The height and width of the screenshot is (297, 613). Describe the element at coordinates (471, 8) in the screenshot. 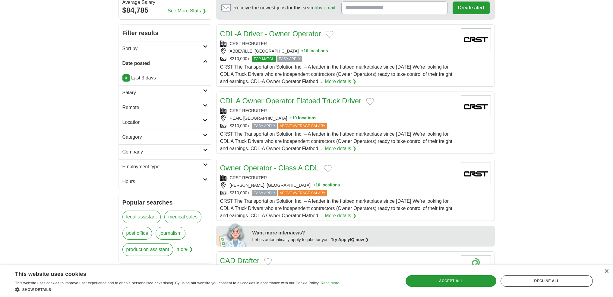

I see `button: Create alert` at that location.